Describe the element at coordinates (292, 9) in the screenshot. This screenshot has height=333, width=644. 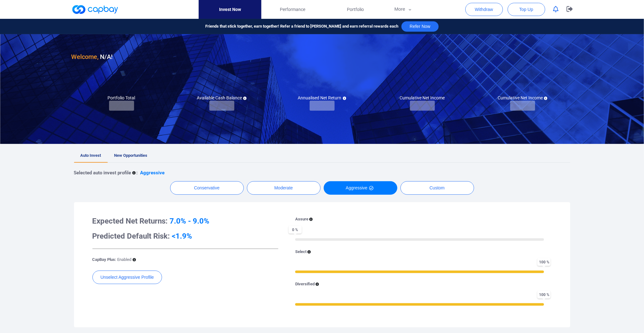
I see `span: Performance` at that location.